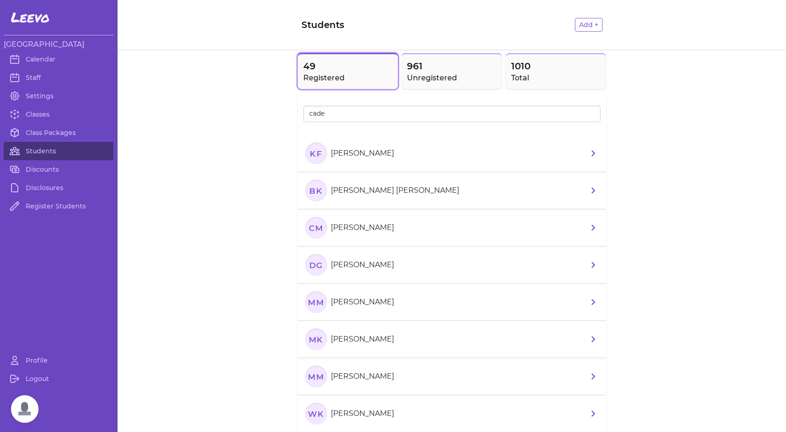 The height and width of the screenshot is (432, 786). I want to click on a: Discounts, so click(58, 169).